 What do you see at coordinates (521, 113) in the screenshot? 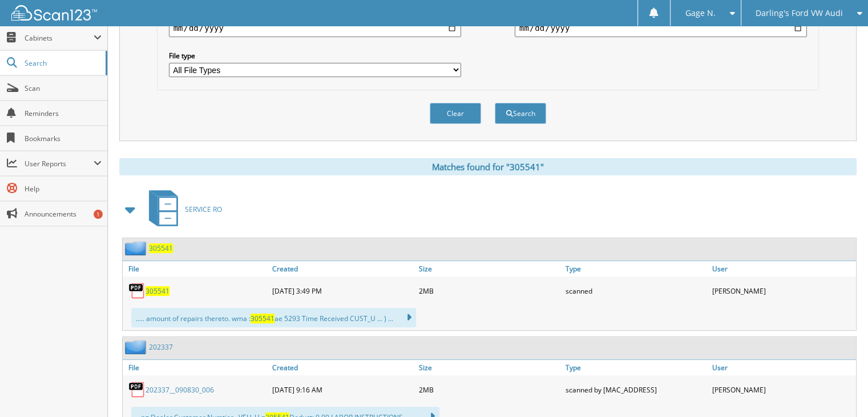
I see `button: Search` at bounding box center [521, 113].